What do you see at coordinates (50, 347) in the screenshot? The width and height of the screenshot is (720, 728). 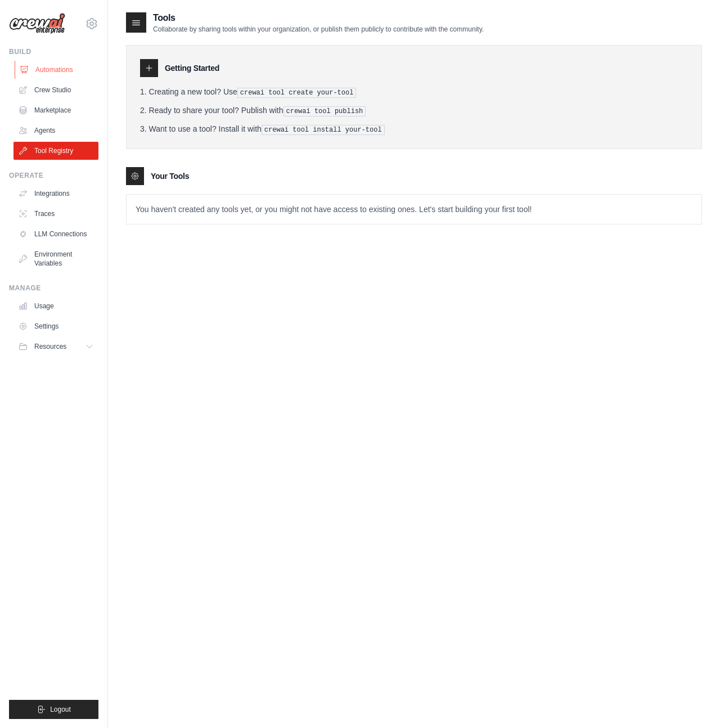 I see `span: Resources` at bounding box center [50, 347].